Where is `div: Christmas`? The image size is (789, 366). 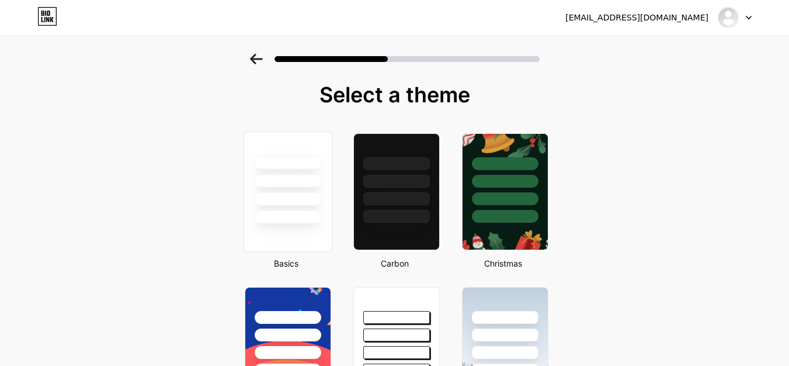 div: Christmas is located at coordinates (503, 263).